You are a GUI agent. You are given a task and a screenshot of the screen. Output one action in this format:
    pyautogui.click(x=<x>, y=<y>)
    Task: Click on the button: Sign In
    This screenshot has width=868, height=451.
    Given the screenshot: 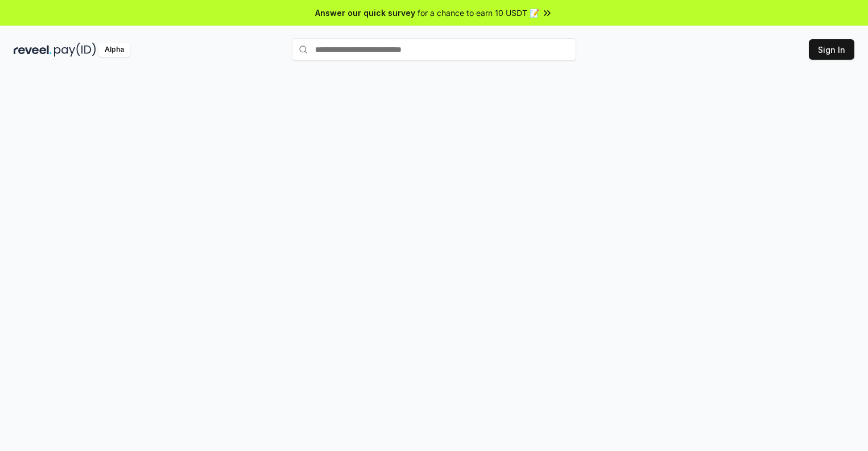 What is the action you would take?
    pyautogui.click(x=832, y=50)
    